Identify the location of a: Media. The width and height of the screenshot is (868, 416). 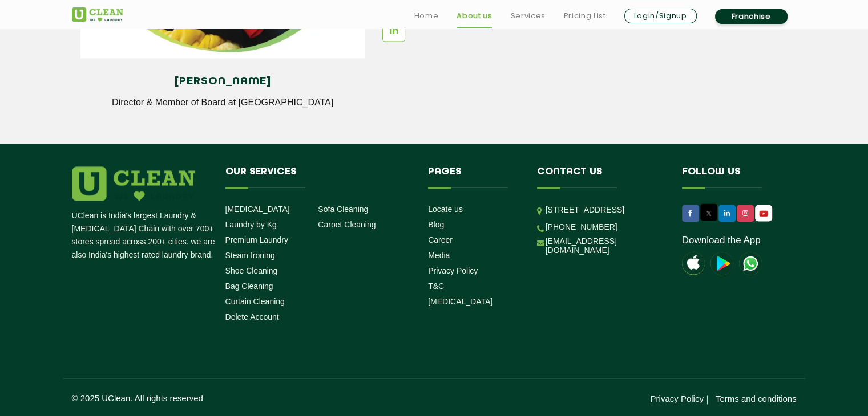
(439, 256).